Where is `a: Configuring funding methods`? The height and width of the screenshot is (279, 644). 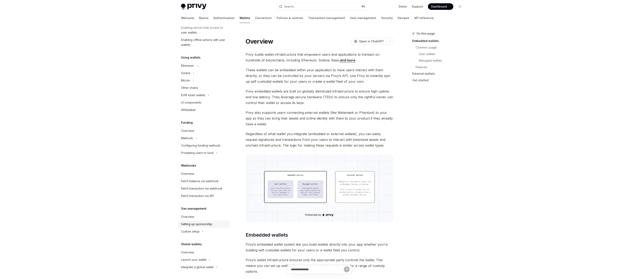 a: Configuring funding methods is located at coordinates (204, 146).